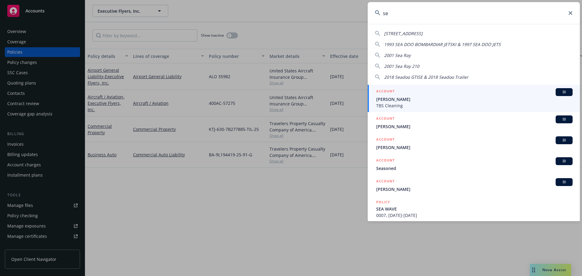 The width and height of the screenshot is (582, 276). I want to click on a: ACCOUNTBISeasoned, so click(474, 164).